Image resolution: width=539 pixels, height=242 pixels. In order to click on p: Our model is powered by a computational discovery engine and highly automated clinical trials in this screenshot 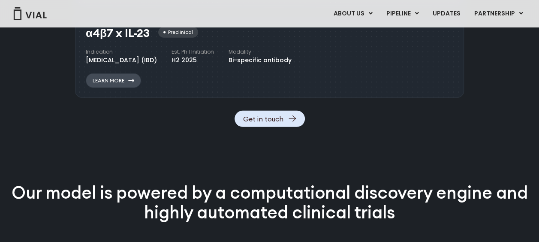, I will do `click(269, 202)`.